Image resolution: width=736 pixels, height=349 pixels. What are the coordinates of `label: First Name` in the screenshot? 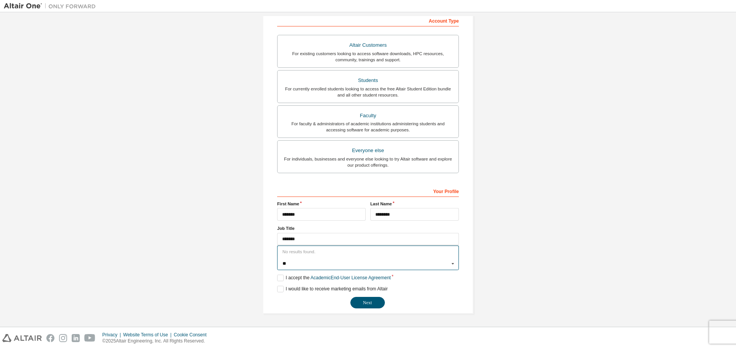 It's located at (321, 204).